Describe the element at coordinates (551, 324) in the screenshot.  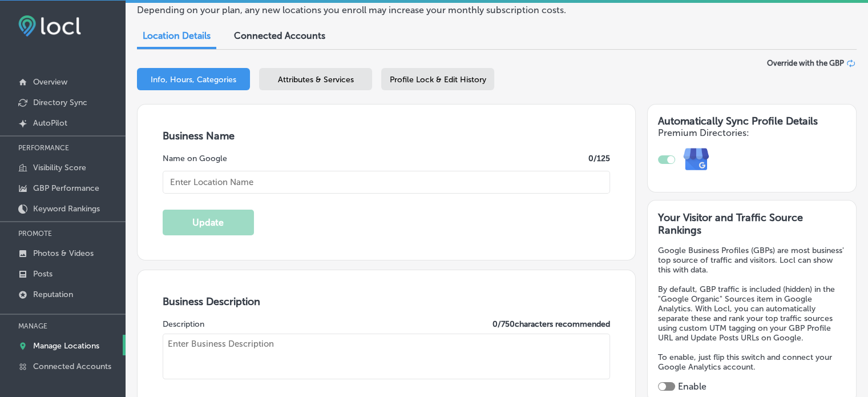
I see `label: 0 / 750 characters recommended` at that location.